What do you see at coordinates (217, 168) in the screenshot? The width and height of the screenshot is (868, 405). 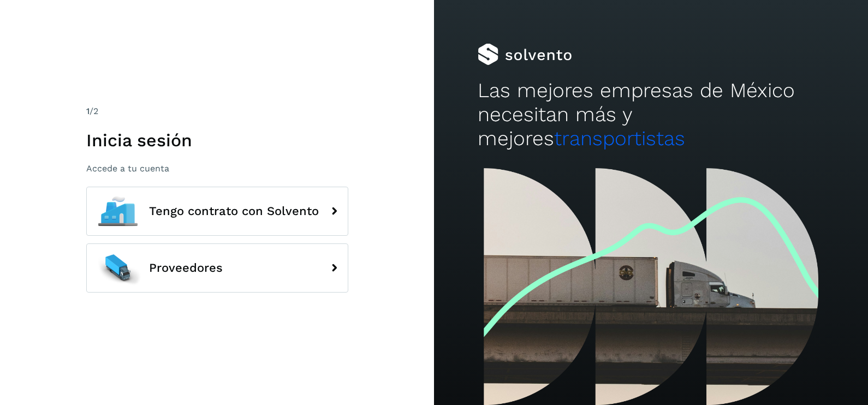 I see `p: Accede a tu cuenta` at bounding box center [217, 168].